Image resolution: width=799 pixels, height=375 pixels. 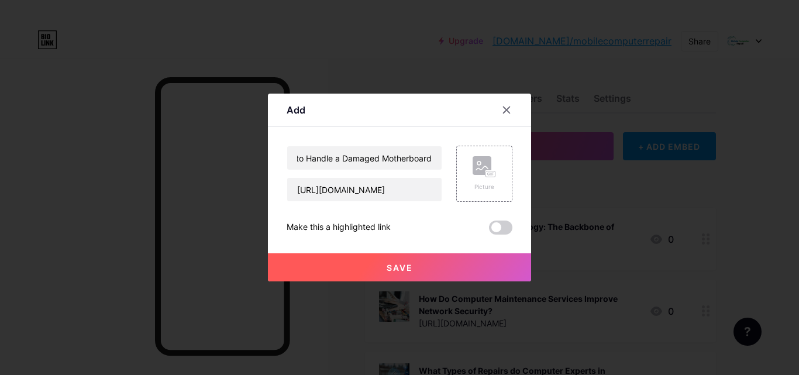 What do you see at coordinates (484, 187) in the screenshot?
I see `div: Picture` at bounding box center [484, 187].